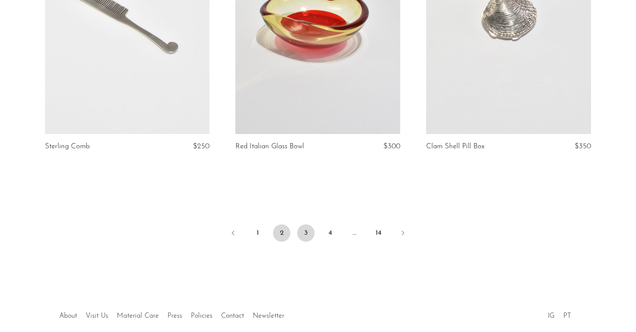  What do you see at coordinates (567, 316) in the screenshot?
I see `a: PT` at bounding box center [567, 316].